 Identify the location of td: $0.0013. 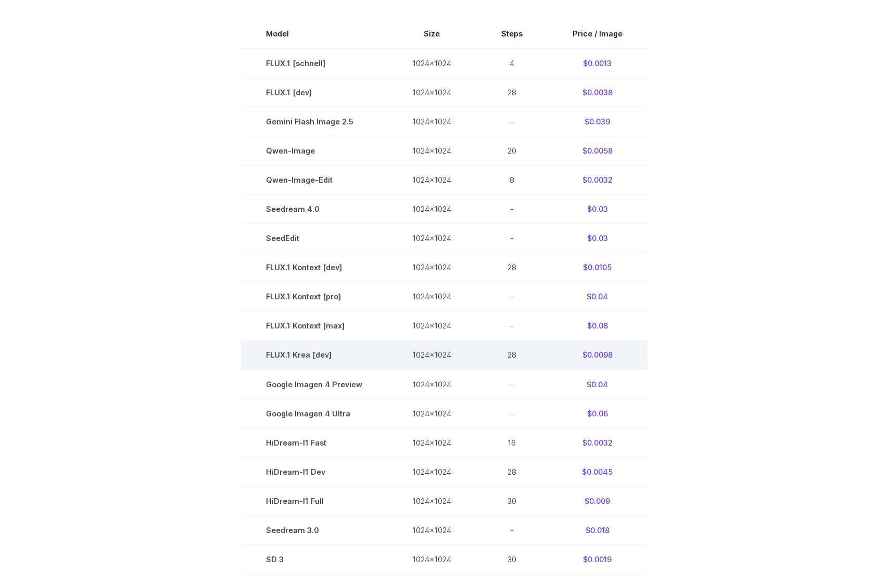
(598, 63).